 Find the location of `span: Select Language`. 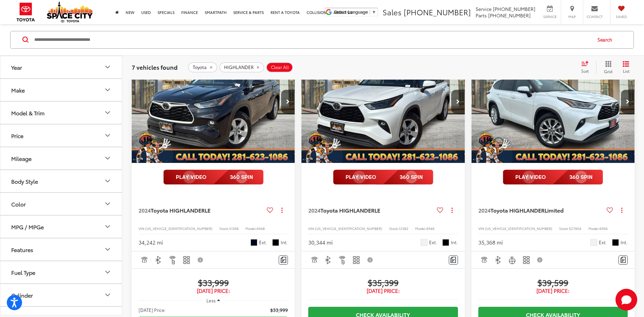

span: Select Language is located at coordinates (351, 12).